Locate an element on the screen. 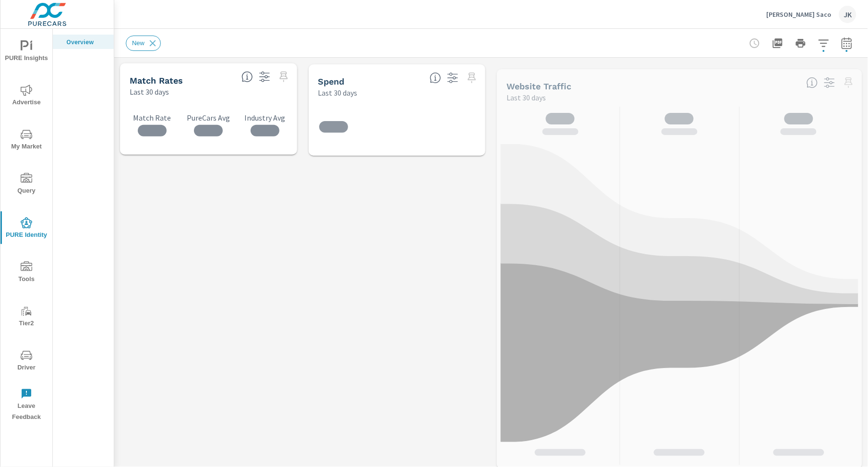 The image size is (868, 467). div: New is located at coordinates (143, 43).